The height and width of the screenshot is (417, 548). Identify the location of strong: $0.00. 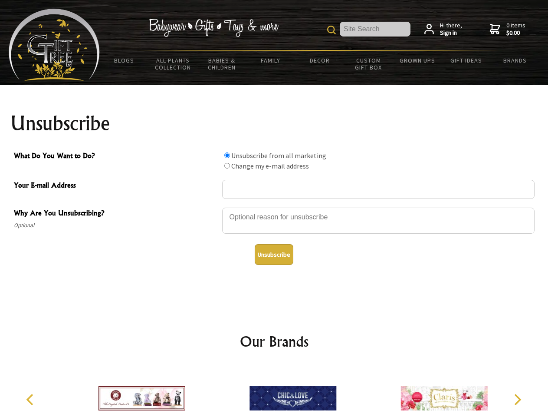
(516, 33).